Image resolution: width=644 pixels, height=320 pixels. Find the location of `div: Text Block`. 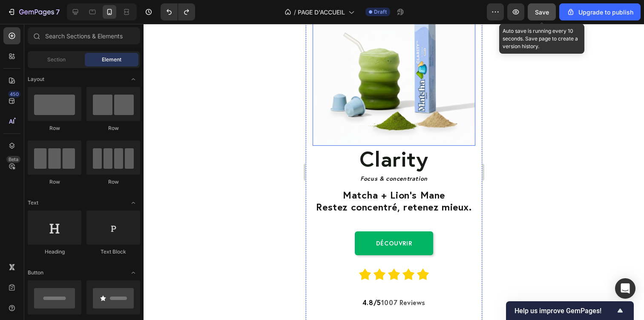

div: Text Block is located at coordinates (114, 252).